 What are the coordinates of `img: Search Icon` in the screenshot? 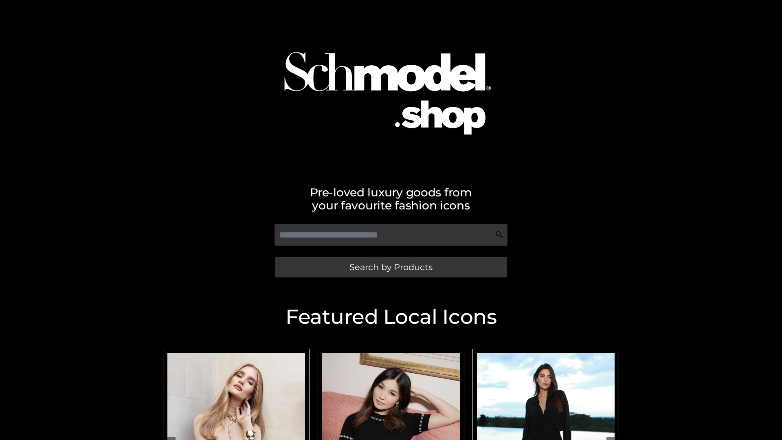 It's located at (500, 235).